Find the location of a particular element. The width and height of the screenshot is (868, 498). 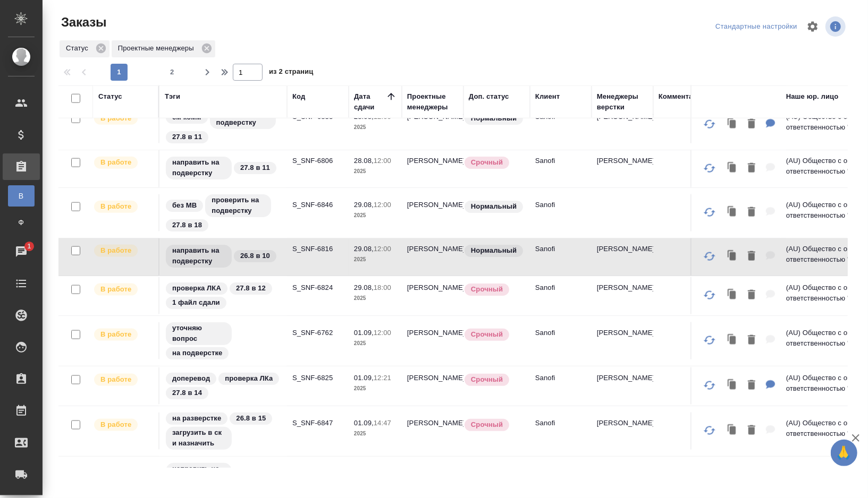

div: направить на подверстку, 26.8 в 10 is located at coordinates (223, 256).